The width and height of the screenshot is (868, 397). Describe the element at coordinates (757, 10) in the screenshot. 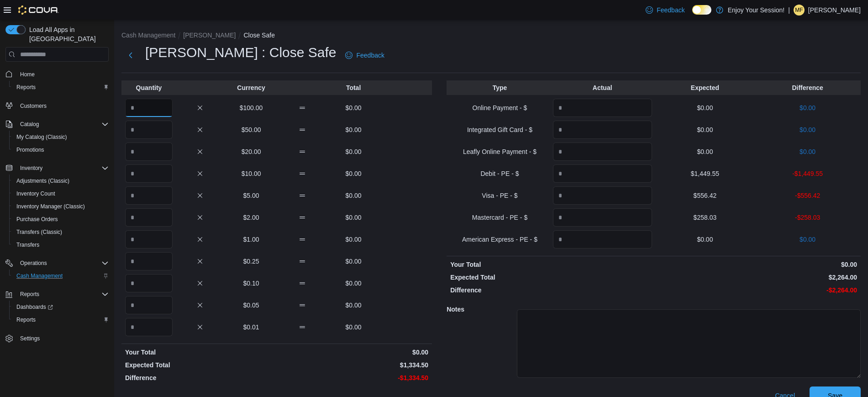

I see `p: Enjoy Your Session!` at that location.